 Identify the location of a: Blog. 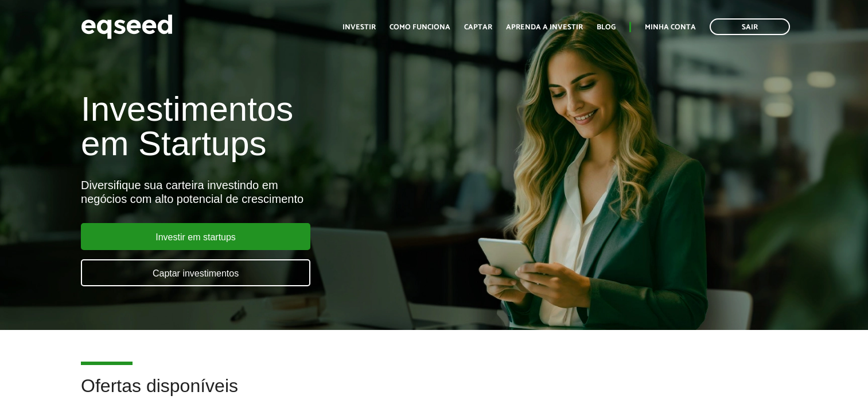
(606, 27).